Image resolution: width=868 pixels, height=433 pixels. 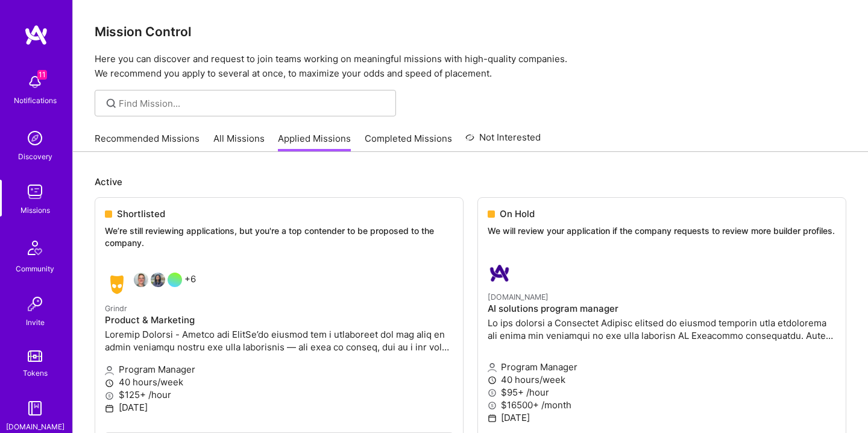 I want to click on input: Find Mission..., so click(x=252, y=103).